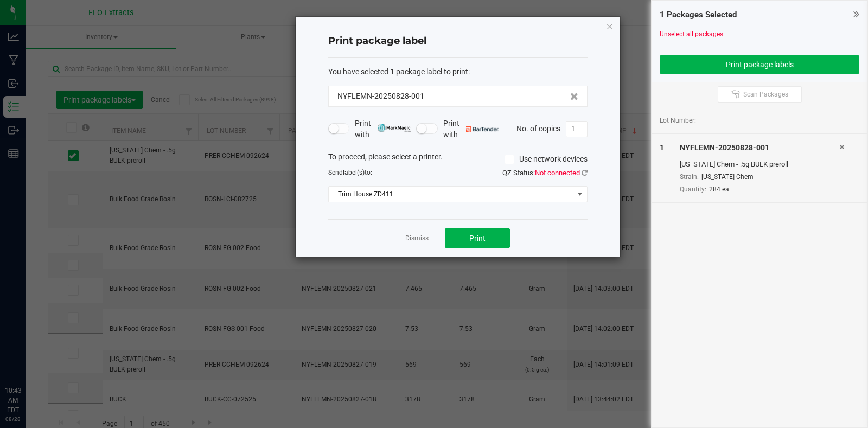 Image resolution: width=868 pixels, height=428 pixels. What do you see at coordinates (678, 120) in the screenshot?
I see `span: Lot Number:` at bounding box center [678, 120].